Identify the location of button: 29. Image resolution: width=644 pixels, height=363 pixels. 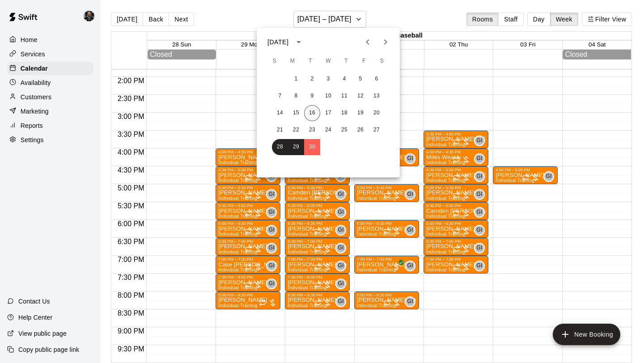
(296, 147).